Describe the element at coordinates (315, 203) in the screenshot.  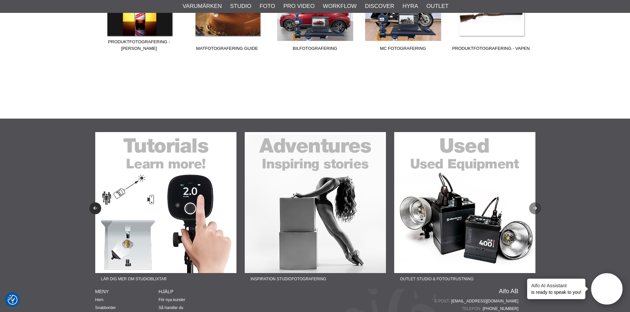
I see `img: Annons:22-02F banner-sidfot-adventures.jpg` at that location.